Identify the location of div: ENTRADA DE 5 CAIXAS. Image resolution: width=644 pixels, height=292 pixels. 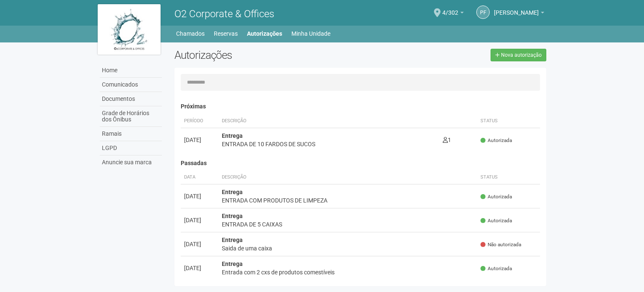
(347, 224).